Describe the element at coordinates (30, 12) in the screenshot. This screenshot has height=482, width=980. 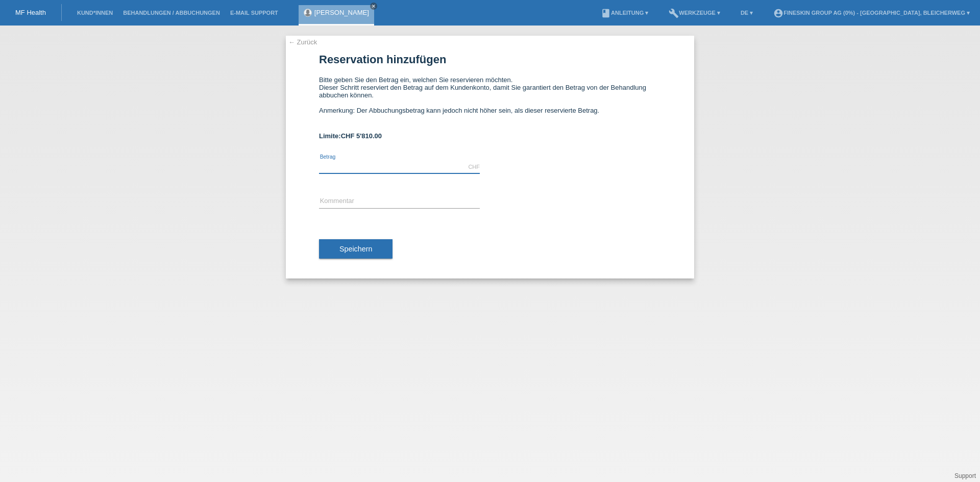
I see `a: MF Health` at that location.